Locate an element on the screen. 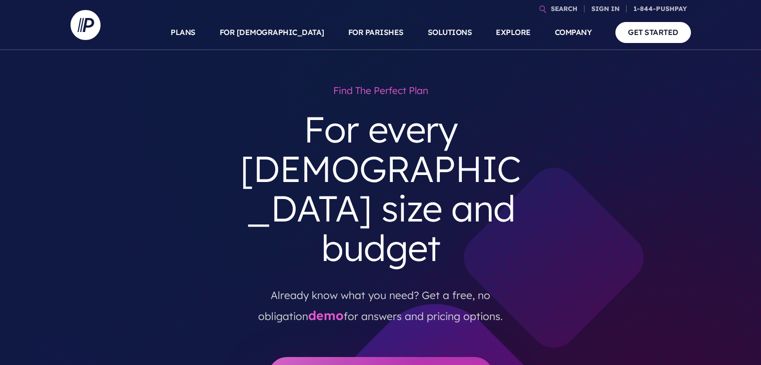 Image resolution: width=761 pixels, height=365 pixels. p: Already know what you need? Get a free, no obligation for answers and pricing options. is located at coordinates (381, 302).